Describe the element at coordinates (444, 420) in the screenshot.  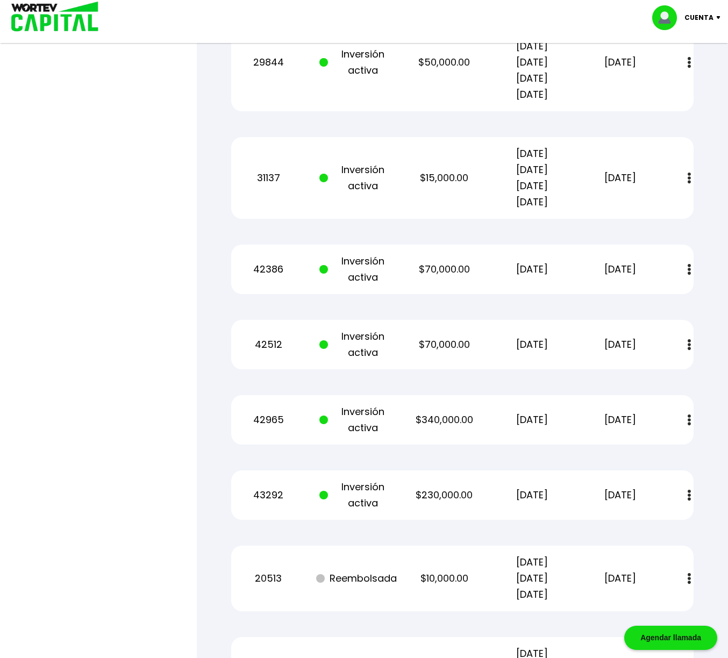
I see `p: $340,000.00` at that location.